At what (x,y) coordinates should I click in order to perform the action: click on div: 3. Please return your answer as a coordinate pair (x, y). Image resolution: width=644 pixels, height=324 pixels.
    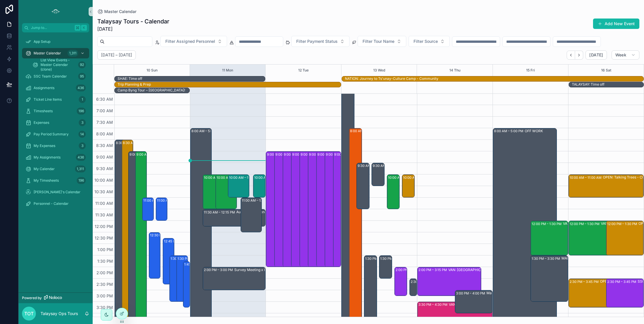
    Looking at the image, I should click on (83, 146).